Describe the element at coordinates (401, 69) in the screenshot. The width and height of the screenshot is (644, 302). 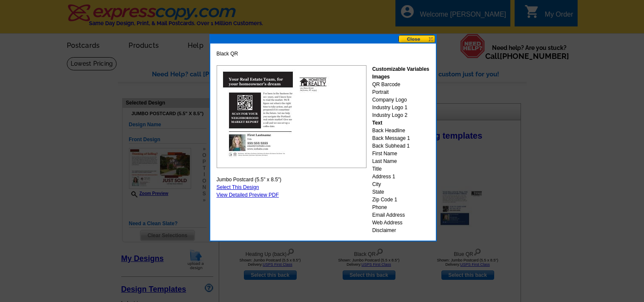
I see `strong: Customizable Variables` at that location.